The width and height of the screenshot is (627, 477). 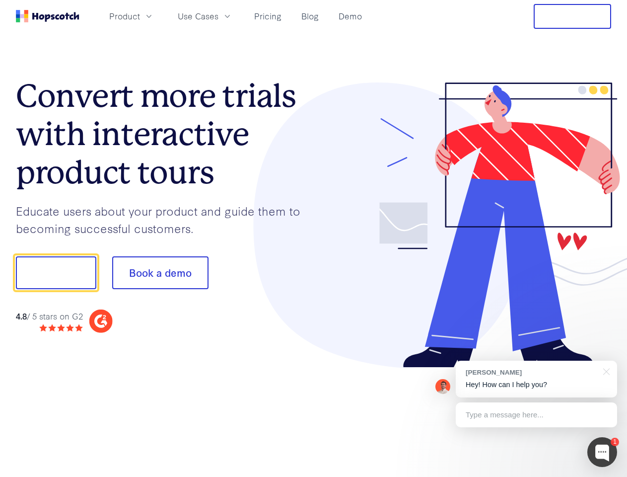 What do you see at coordinates (49, 316) in the screenshot?
I see `div: / 5 stars on G2` at bounding box center [49, 316].